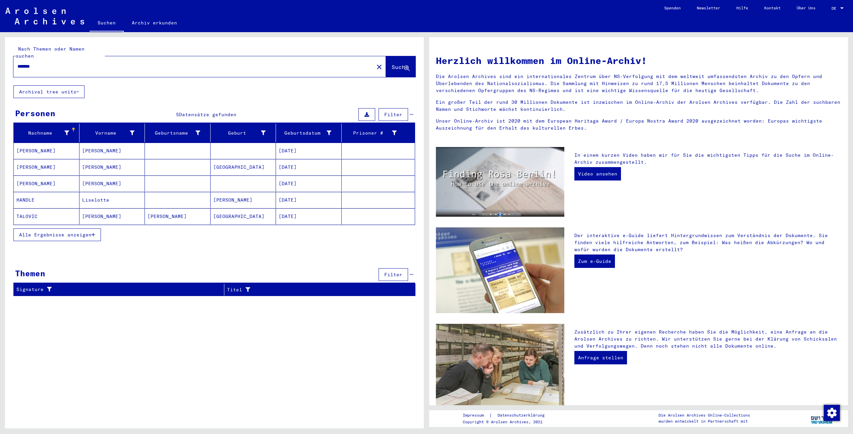 This screenshot has height=434, width=853. I want to click on button: Alle Ergebnisse anzeigen, so click(57, 235).